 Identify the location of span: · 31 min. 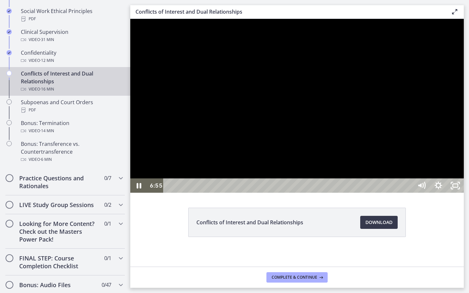
(47, 40).